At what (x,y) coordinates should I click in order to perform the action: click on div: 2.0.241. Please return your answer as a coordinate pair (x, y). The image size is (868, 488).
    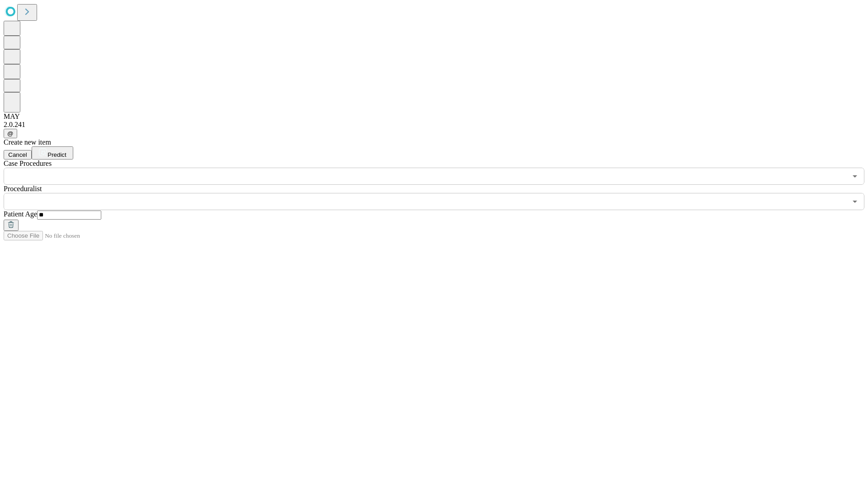
    Looking at the image, I should click on (434, 125).